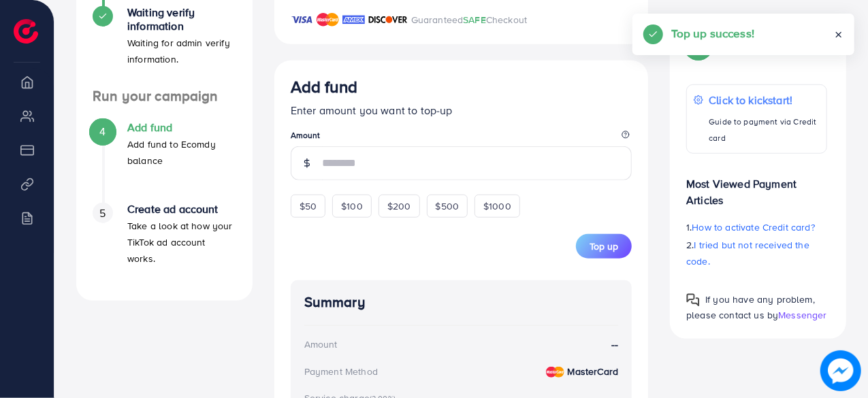 The width and height of the screenshot is (868, 398). Describe the element at coordinates (447, 207) in the screenshot. I see `span: $500` at that location.